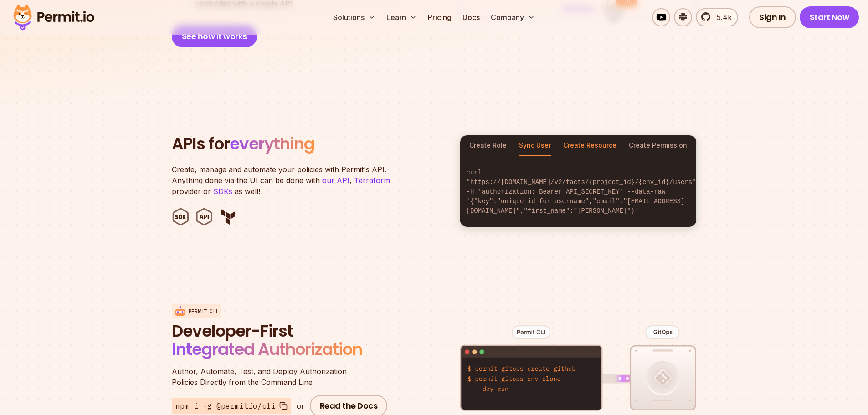  Describe the element at coordinates (300, 406) in the screenshot. I see `div: or` at that location.